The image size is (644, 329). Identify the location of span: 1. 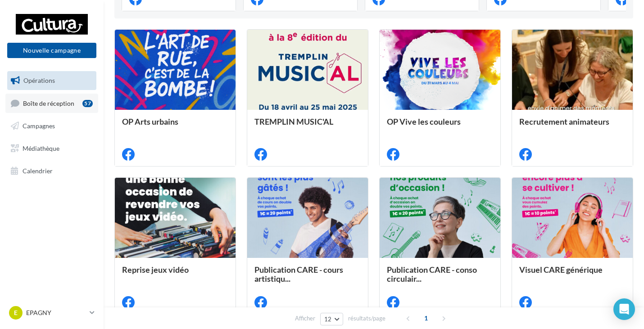
(426, 318).